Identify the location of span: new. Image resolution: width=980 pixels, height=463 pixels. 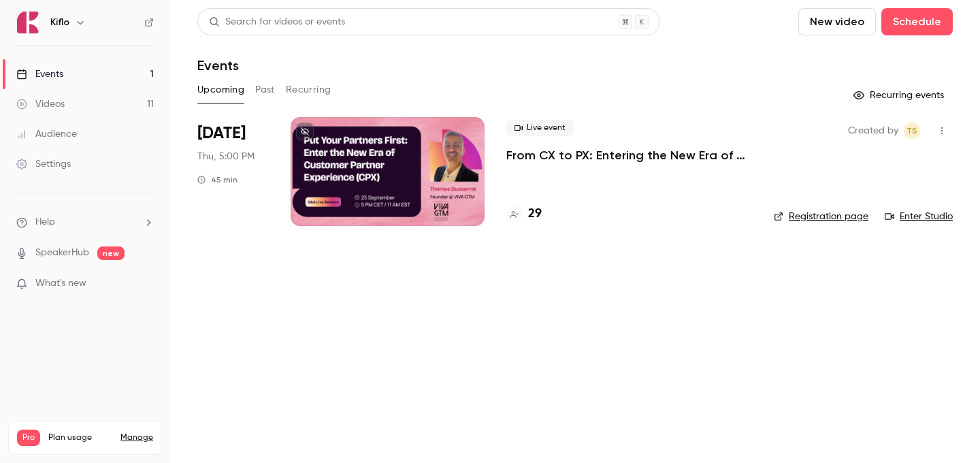
(111, 253).